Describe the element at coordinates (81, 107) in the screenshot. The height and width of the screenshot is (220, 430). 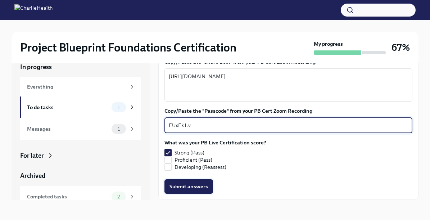
I see `a: To do tasks1` at that location.